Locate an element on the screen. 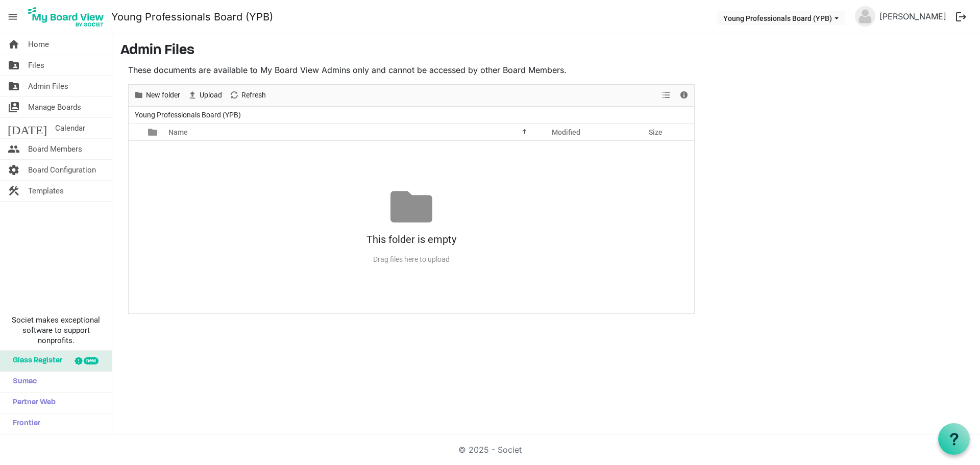 The image size is (980, 465). div: View is located at coordinates (667, 95).